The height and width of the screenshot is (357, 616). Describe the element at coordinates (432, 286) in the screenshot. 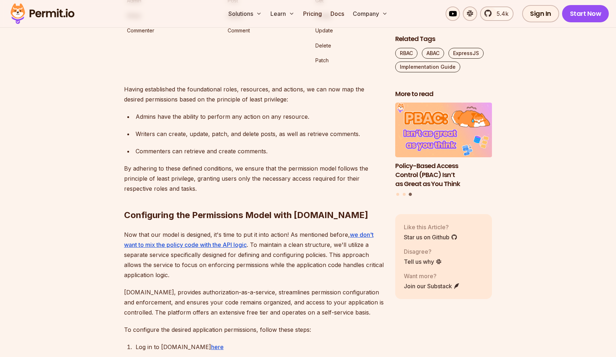

I see `a: Join our Substack` at that location.